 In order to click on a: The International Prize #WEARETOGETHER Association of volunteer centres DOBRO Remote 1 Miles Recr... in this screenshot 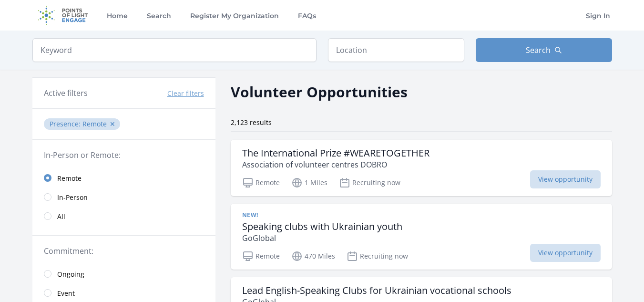, I will do `click(421, 168)`.